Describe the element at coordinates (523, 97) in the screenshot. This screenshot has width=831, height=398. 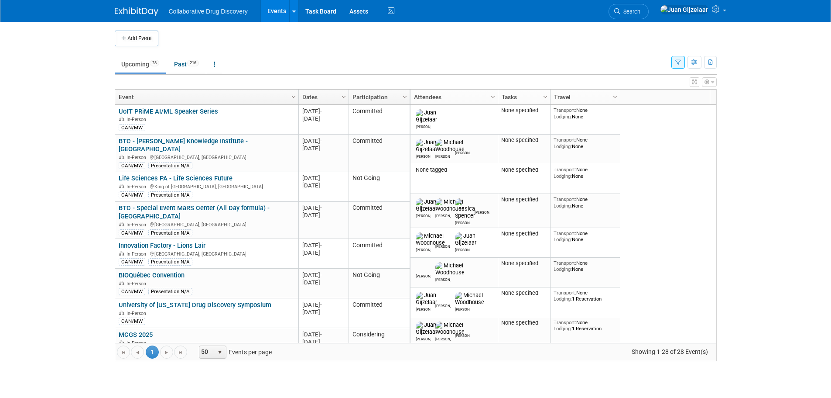
I see `a: Tasks` at that location.